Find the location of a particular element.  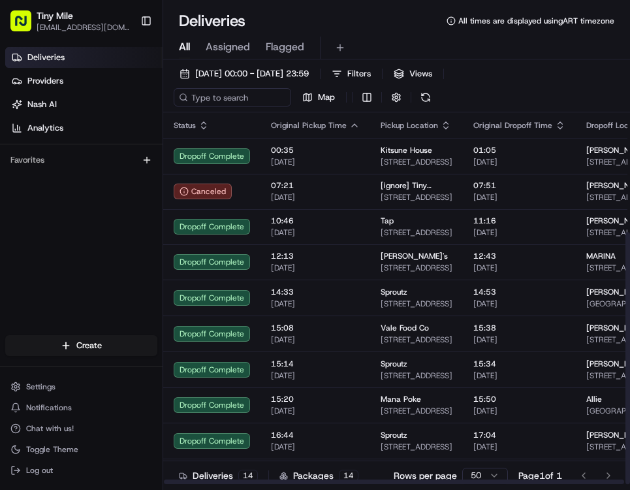

span: Assigned is located at coordinates (228, 47).